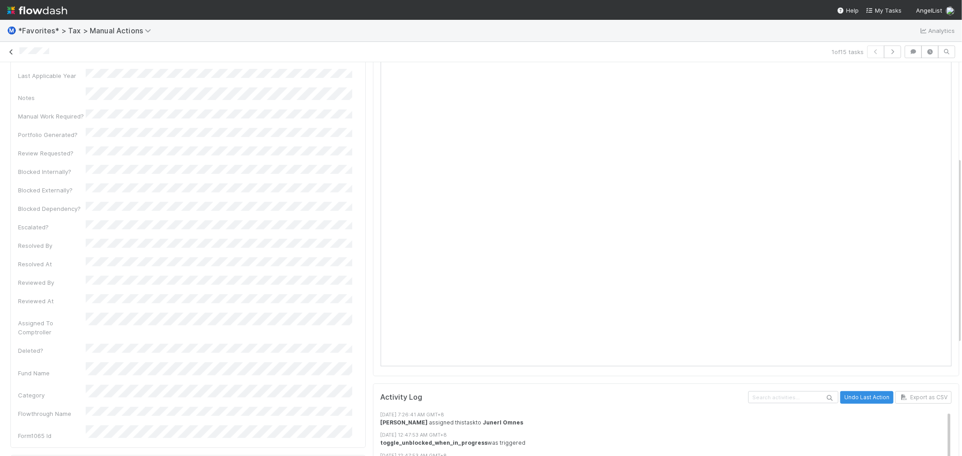  What do you see at coordinates (52, 414) in the screenshot?
I see `div: Flowthrough Name` at bounding box center [52, 414].